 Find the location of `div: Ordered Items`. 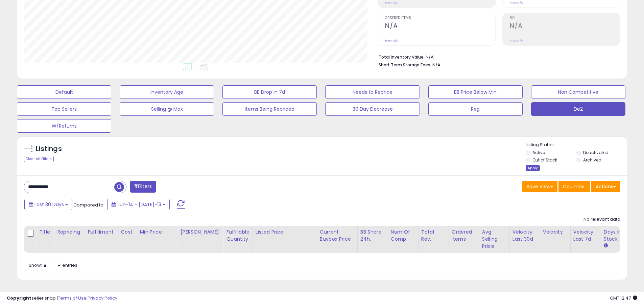

div: Ordered Items is located at coordinates (464, 236).